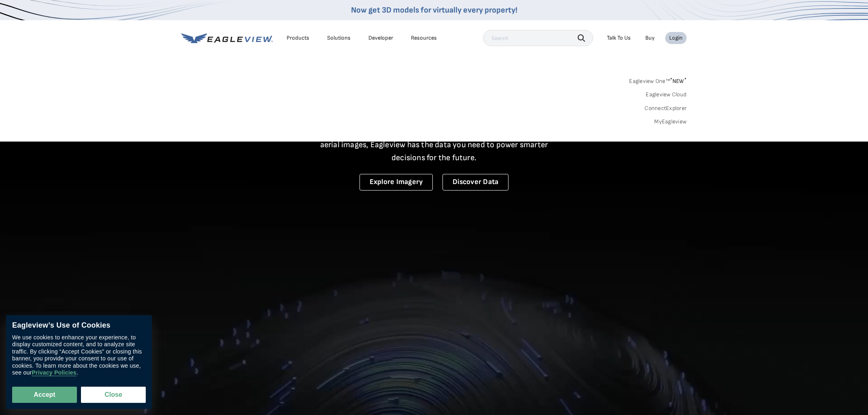  I want to click on a: Developer, so click(381, 38).